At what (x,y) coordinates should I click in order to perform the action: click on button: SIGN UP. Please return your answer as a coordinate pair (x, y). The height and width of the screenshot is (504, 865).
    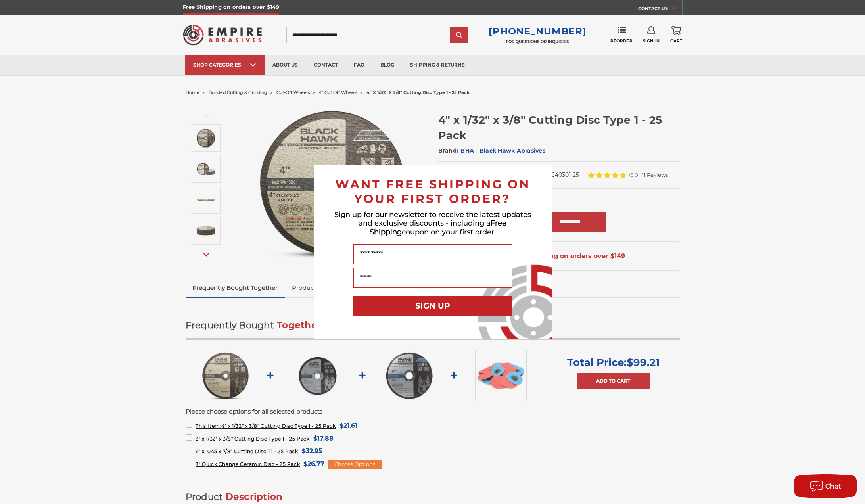
    Looking at the image, I should click on (432, 306).